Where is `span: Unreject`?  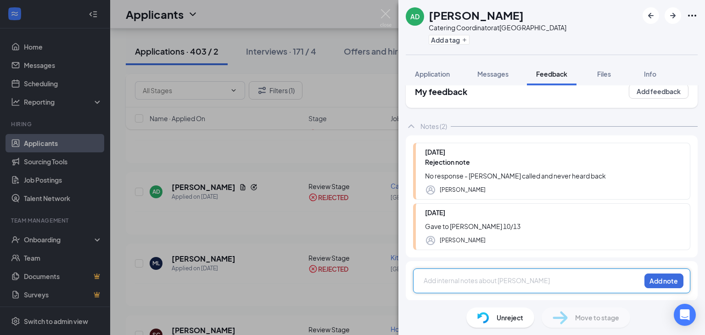
span: Unreject is located at coordinates (510, 317).